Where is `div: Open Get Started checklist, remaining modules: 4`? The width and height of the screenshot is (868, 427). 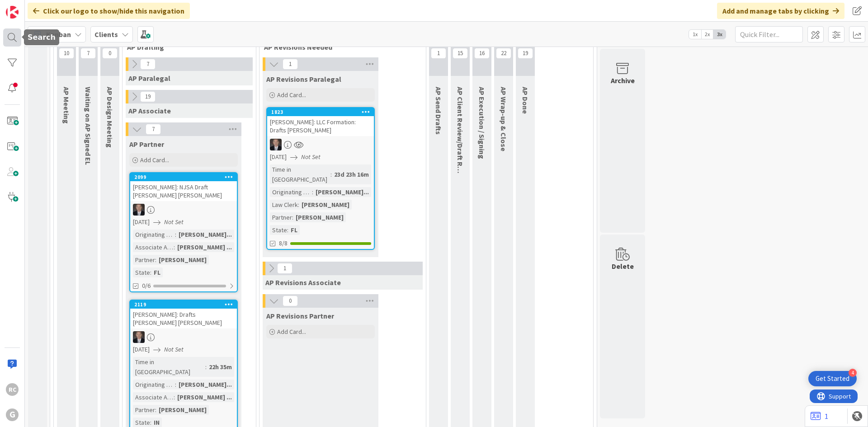
div: Open Get Started checklist, remaining modules: 4 is located at coordinates (832, 379).